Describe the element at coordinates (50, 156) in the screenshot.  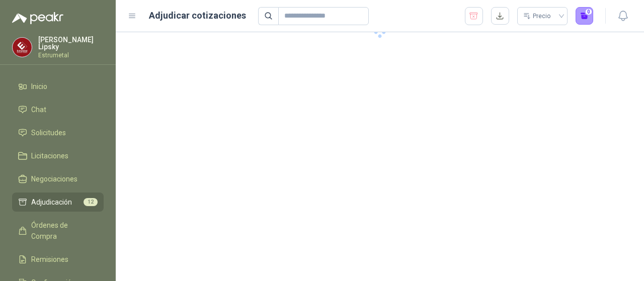
I see `span: Licitaciones` at that location.